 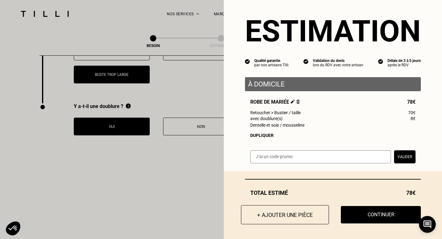 What do you see at coordinates (333, 135) in the screenshot?
I see `div: Dupliquer` at bounding box center [333, 135].